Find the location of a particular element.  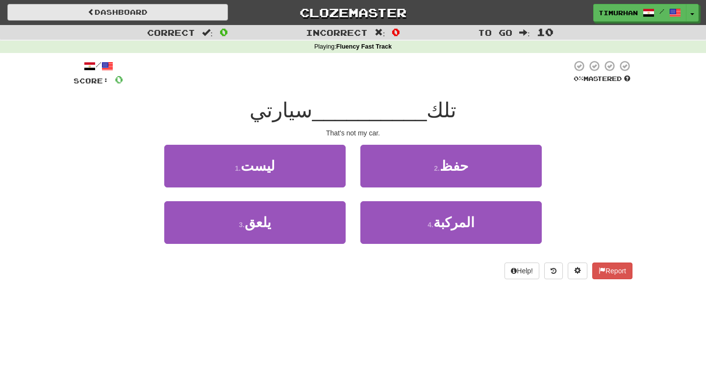

a: Clozemaster is located at coordinates (353, 12).